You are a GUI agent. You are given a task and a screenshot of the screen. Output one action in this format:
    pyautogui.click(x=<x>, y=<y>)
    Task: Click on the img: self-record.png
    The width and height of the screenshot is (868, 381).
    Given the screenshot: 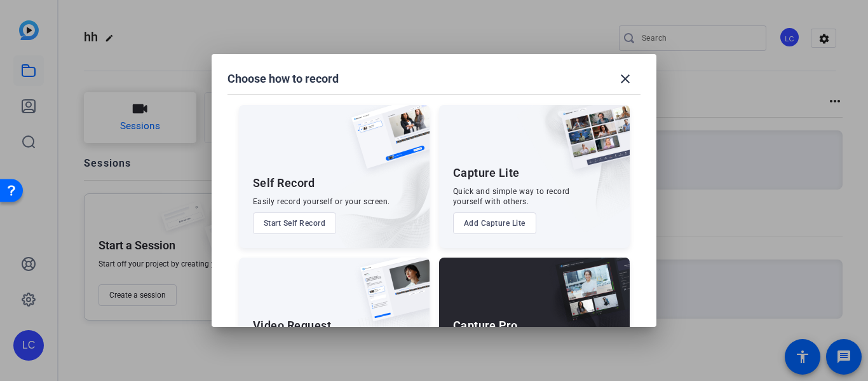 What is the action you would take?
    pyautogui.click(x=386, y=143)
    